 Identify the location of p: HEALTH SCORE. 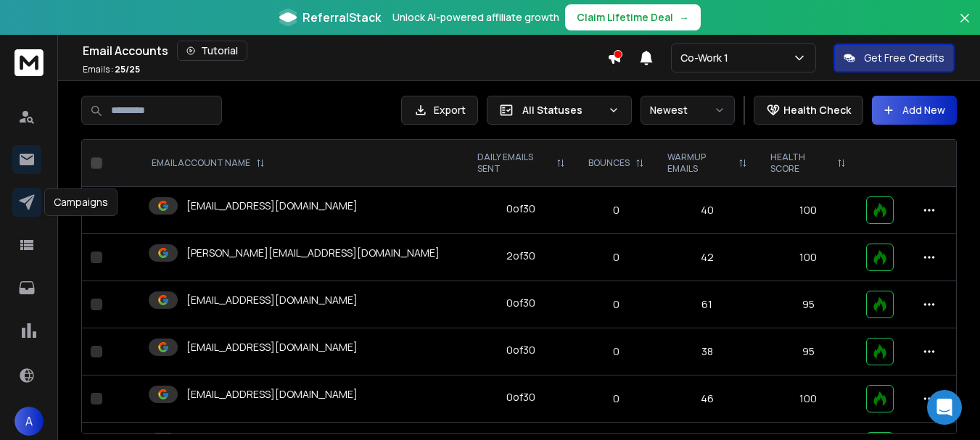
(801, 163).